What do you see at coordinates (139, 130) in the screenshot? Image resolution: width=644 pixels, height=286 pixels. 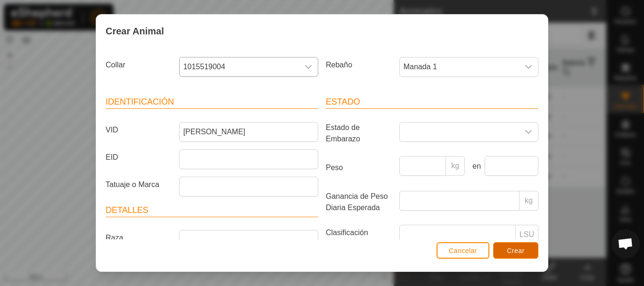 I see `label: VID` at bounding box center [139, 130].